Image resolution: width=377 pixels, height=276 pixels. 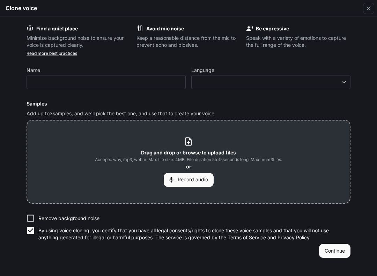 What do you see at coordinates (165, 28) in the screenshot?
I see `b: Avoid mic noise` at bounding box center [165, 28].